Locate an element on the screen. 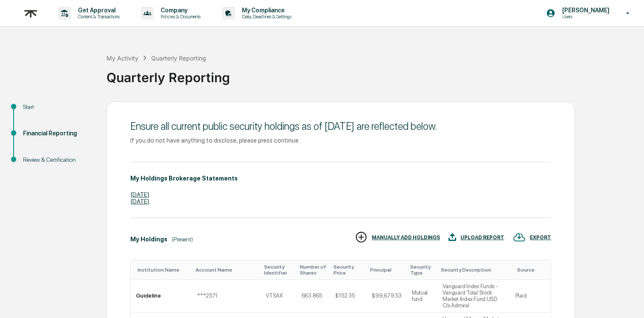  div: If you do not have anything to disclose, please press continue. is located at coordinates (341, 140).